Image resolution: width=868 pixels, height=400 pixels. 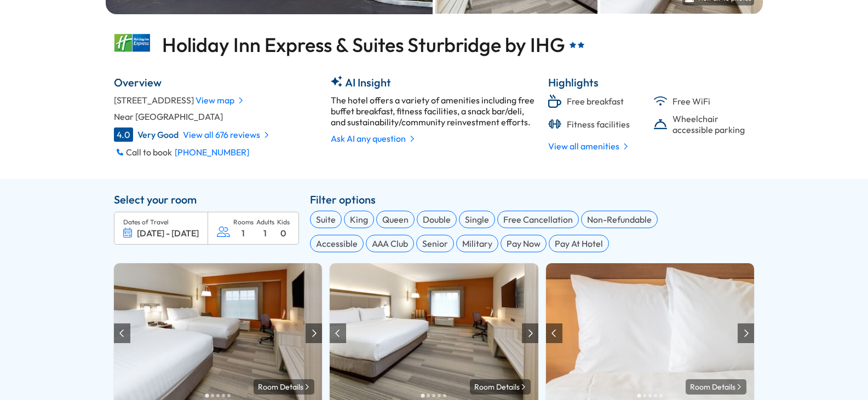 I want to click on div: AAA Club, so click(x=390, y=244).